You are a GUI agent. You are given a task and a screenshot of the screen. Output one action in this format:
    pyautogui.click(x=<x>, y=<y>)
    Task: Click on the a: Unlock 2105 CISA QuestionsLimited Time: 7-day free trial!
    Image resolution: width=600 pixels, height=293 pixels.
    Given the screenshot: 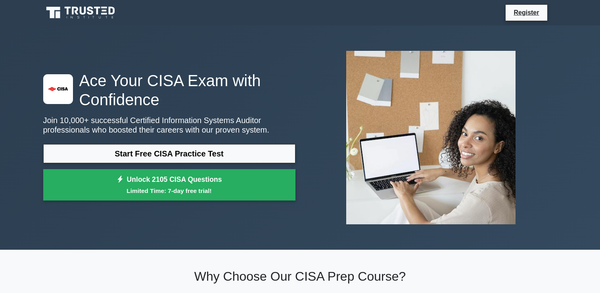 What is the action you would take?
    pyautogui.click(x=169, y=185)
    